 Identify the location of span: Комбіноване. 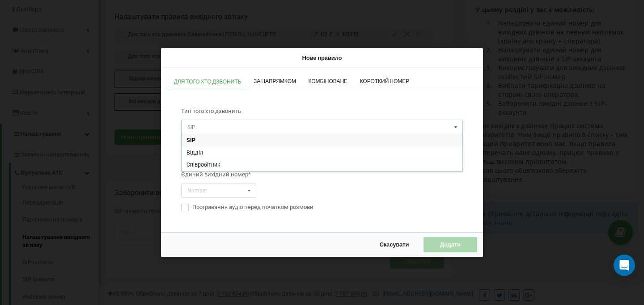
(328, 81).